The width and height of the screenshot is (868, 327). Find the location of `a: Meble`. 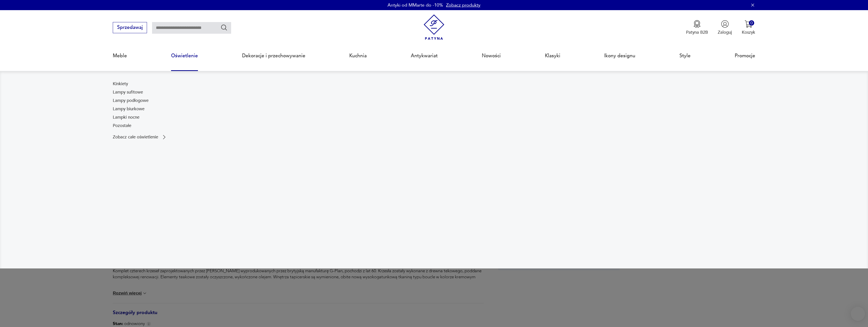

a: Meble is located at coordinates (120, 55).